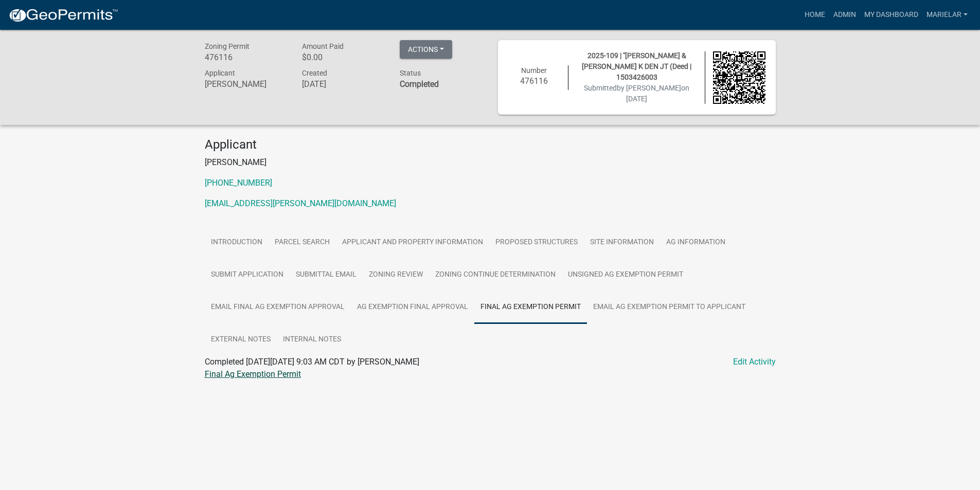 The width and height of the screenshot is (980, 490). Describe the element at coordinates (815, 15) in the screenshot. I see `a: Home` at that location.